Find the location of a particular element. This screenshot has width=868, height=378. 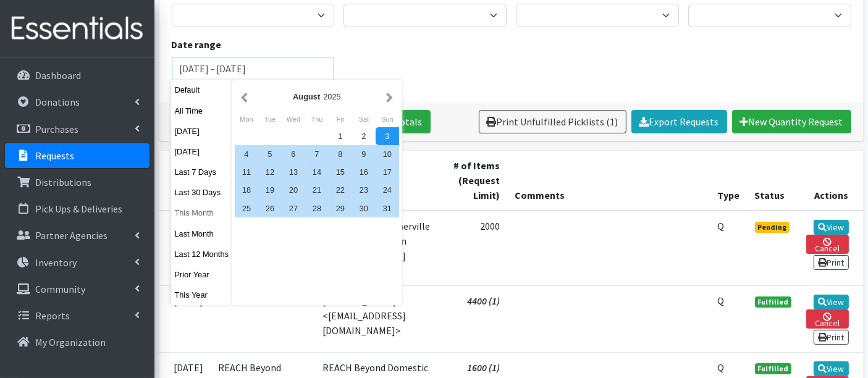

a: Requests is located at coordinates (77, 156).